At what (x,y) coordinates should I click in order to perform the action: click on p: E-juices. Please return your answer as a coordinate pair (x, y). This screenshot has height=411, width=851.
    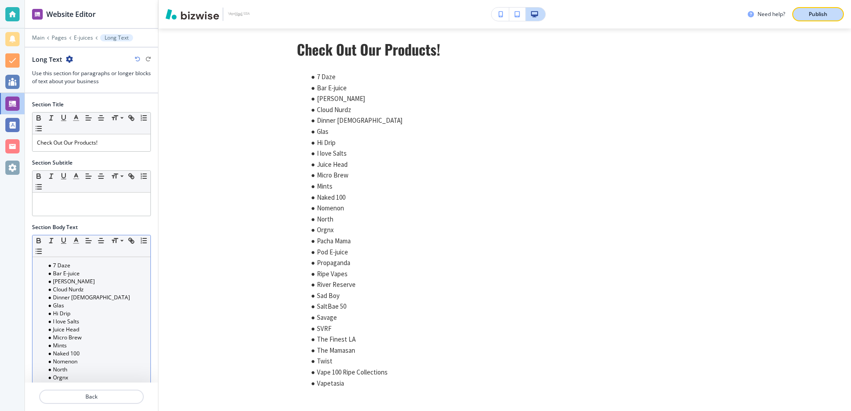
    Looking at the image, I should click on (83, 38).